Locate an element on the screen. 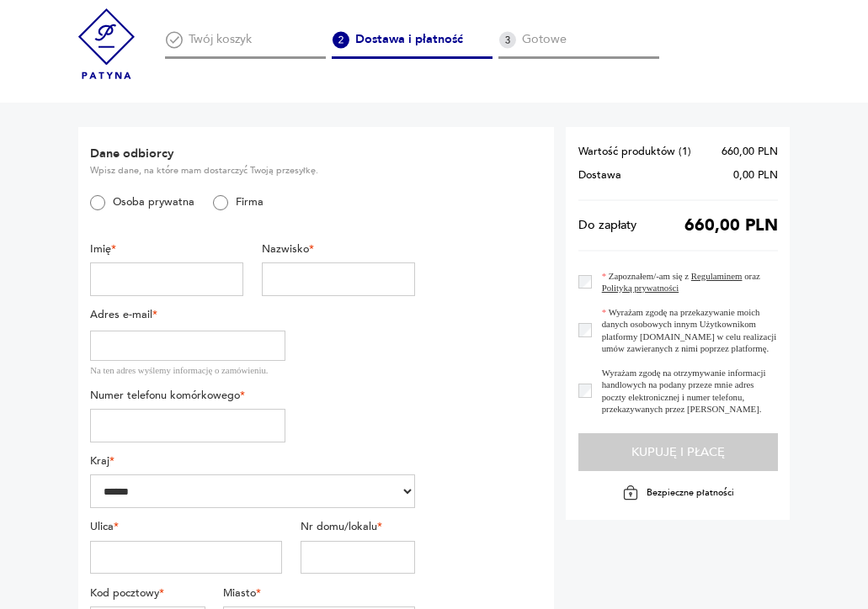  img: Ikona kłódki is located at coordinates (630, 493).